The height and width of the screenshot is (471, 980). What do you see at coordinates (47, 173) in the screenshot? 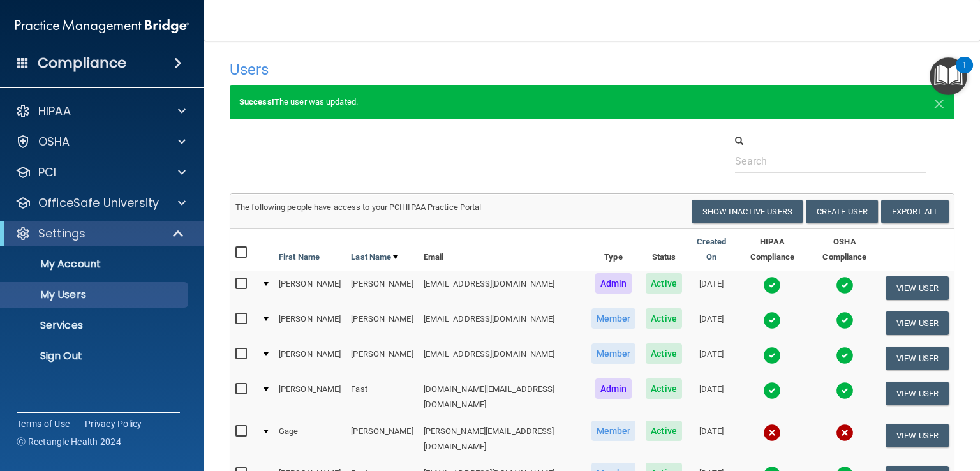
I see `p: PCI` at bounding box center [47, 173].